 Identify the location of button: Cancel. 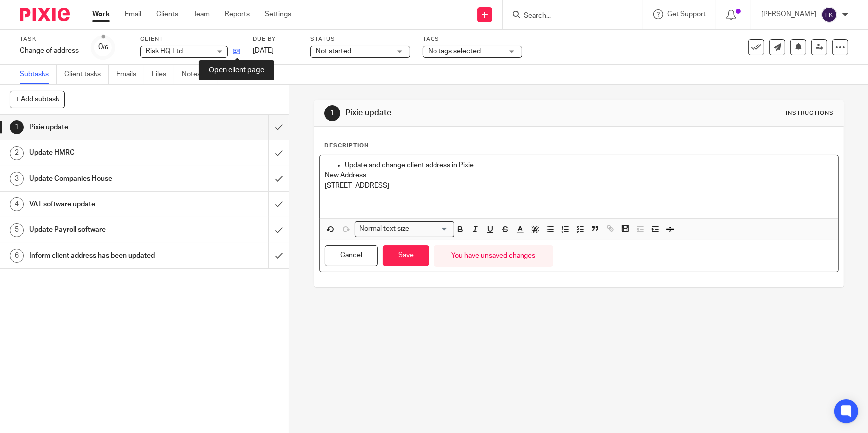
(351, 255).